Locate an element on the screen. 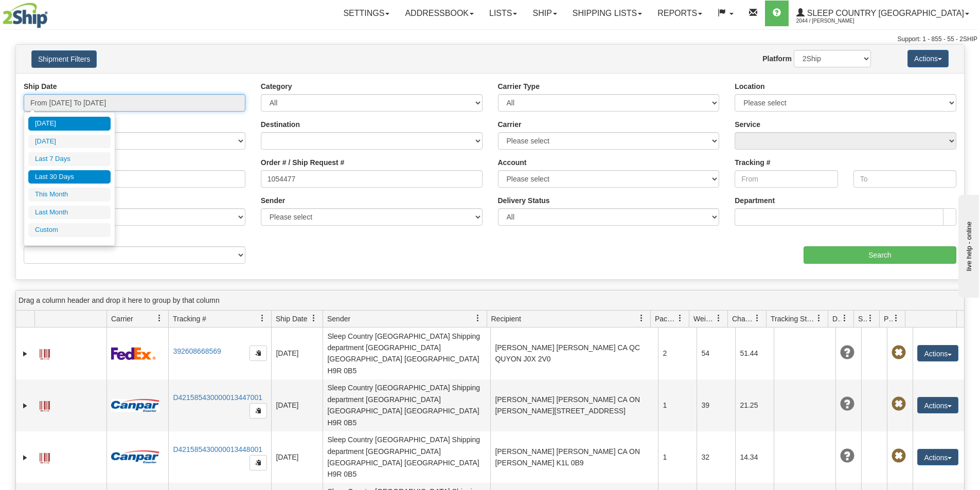 The height and width of the screenshot is (490, 980). a: Reports is located at coordinates (679, 14).